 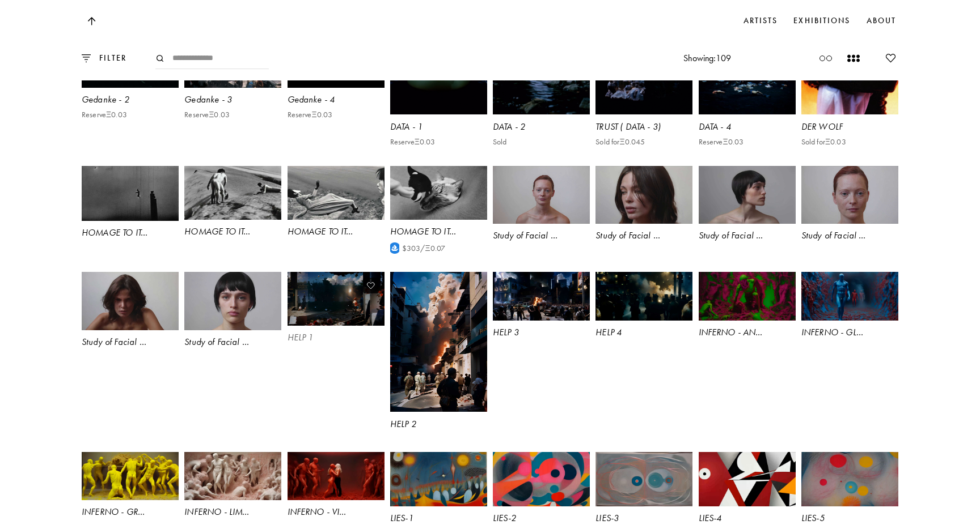 I want to click on div: Gedanke - 3, so click(x=232, y=100).